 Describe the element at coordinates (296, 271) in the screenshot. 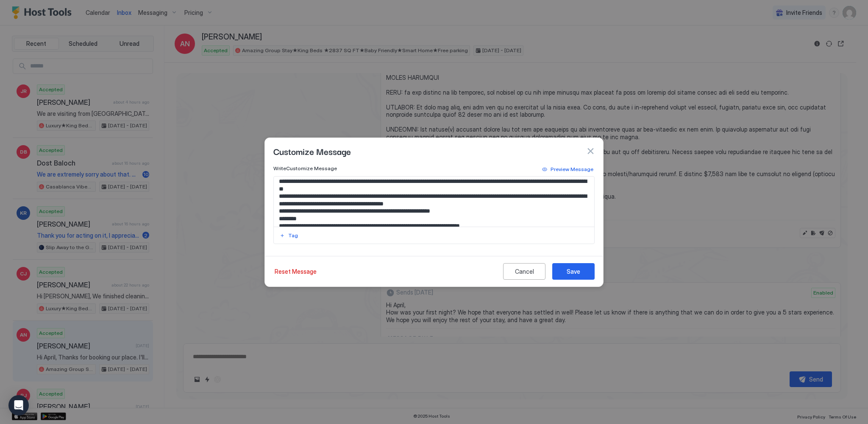

I see `div: Reset Message` at that location.